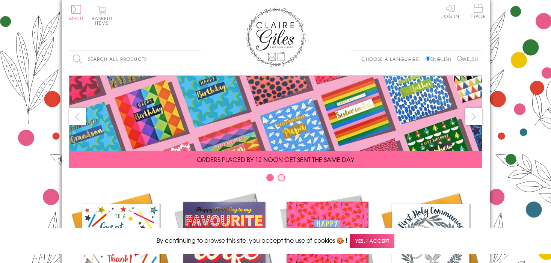  What do you see at coordinates (281, 178) in the screenshot?
I see `button: Carousel Page 2` at bounding box center [281, 178].